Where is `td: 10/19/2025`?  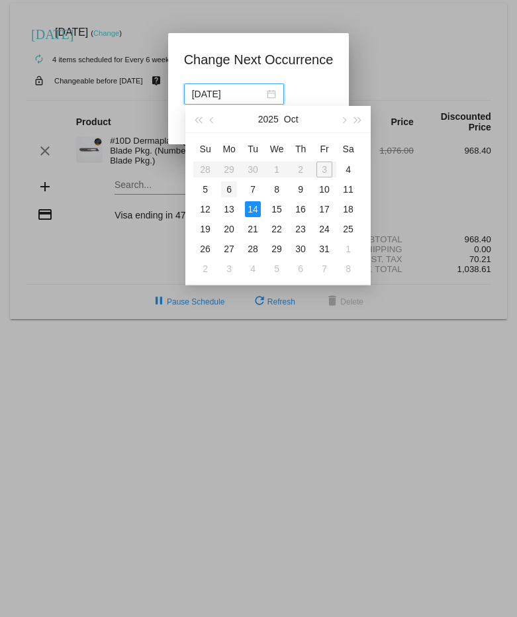 td: 10/19/2025 is located at coordinates (205, 229).